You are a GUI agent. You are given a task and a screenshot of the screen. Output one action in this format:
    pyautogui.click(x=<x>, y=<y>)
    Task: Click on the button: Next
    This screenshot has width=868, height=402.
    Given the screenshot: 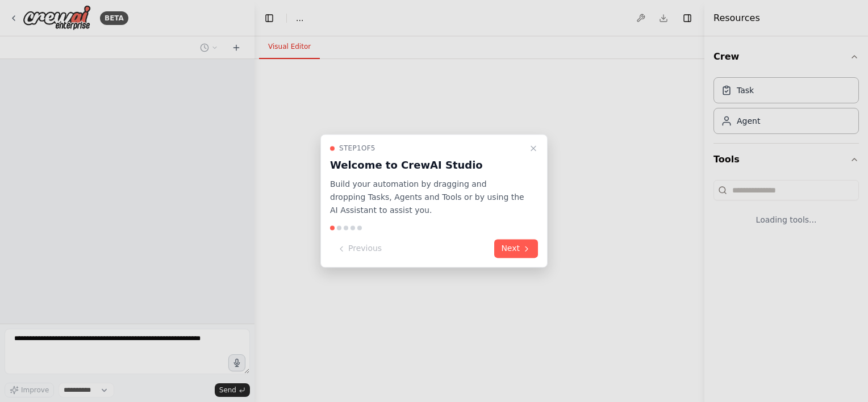 What is the action you would take?
    pyautogui.click(x=516, y=249)
    